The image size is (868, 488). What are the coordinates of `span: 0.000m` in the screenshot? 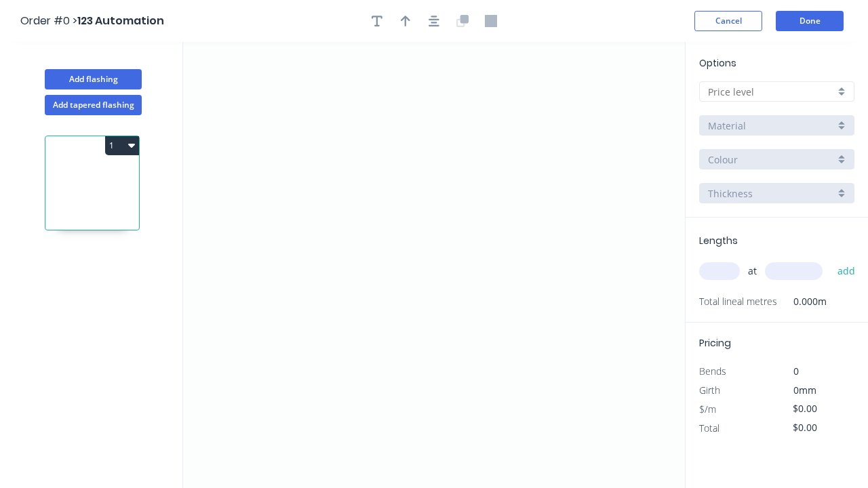 It's located at (802, 301).